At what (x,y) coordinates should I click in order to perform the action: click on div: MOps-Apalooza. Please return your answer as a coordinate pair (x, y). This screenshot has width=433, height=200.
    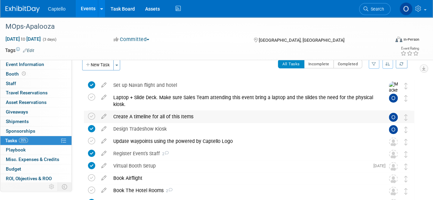
    Looking at the image, I should click on (193, 27).